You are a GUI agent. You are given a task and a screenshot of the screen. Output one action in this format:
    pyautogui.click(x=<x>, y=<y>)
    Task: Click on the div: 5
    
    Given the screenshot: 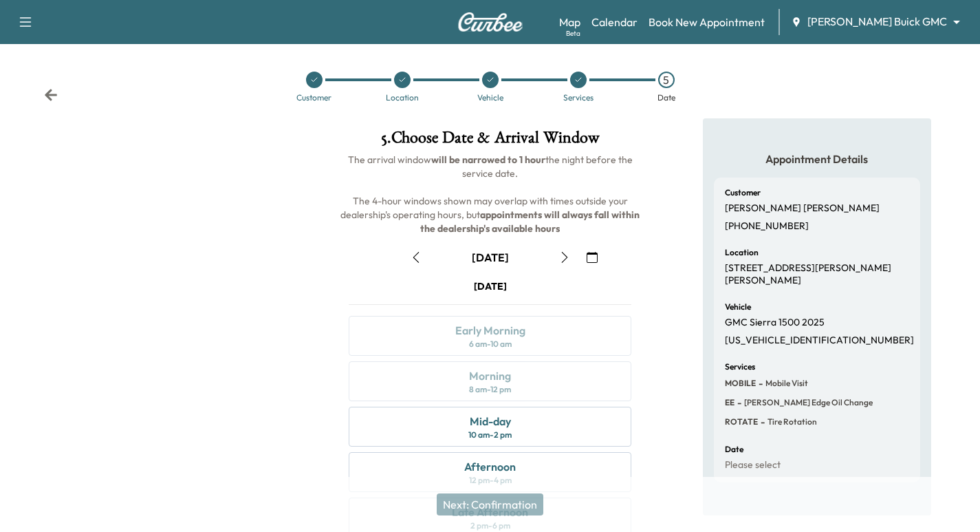 What is the action you would take?
    pyautogui.click(x=666, y=80)
    